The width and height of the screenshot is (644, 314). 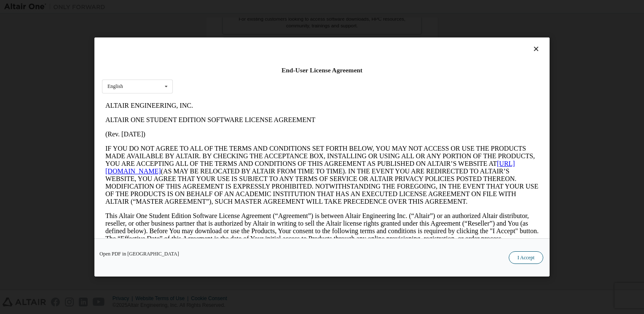 What do you see at coordinates (322, 70) in the screenshot?
I see `div: End-User License Agreement` at bounding box center [322, 70].